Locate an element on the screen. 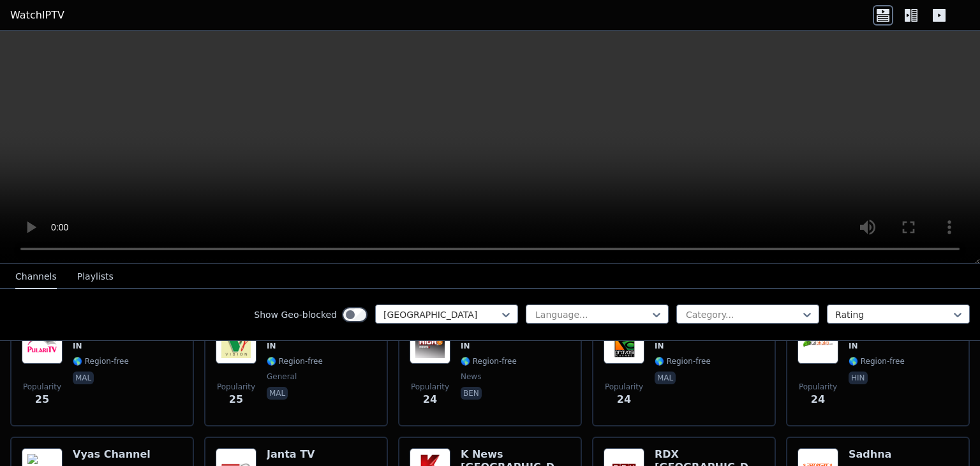 Image resolution: width=980 pixels, height=466 pixels. h6: Janta TV is located at coordinates (295, 454).